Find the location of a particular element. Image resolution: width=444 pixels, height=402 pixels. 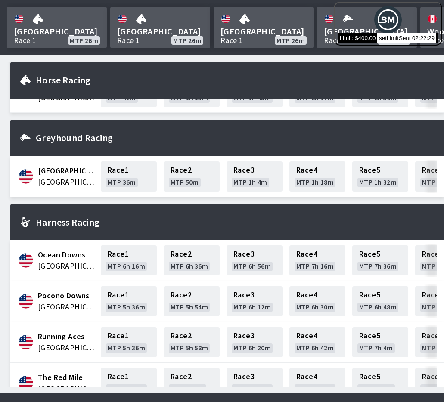

span: MTP 5h 1m is located at coordinates (187, 389).